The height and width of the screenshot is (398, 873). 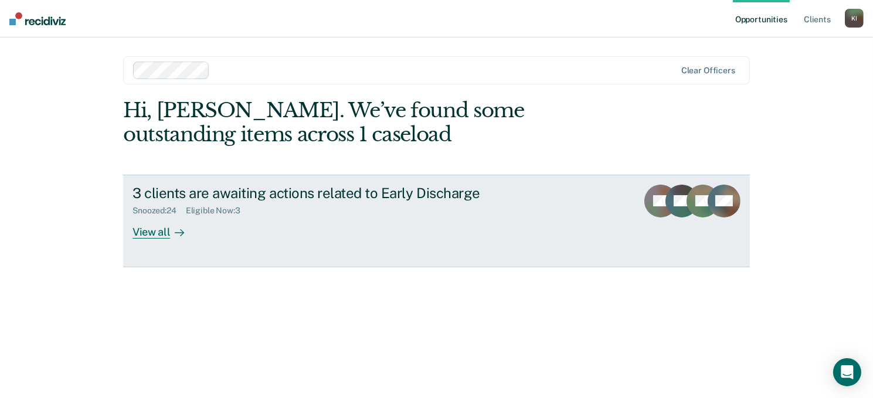 I want to click on div: 3 clients are awaiting actions related to Early Discharge, so click(x=338, y=193).